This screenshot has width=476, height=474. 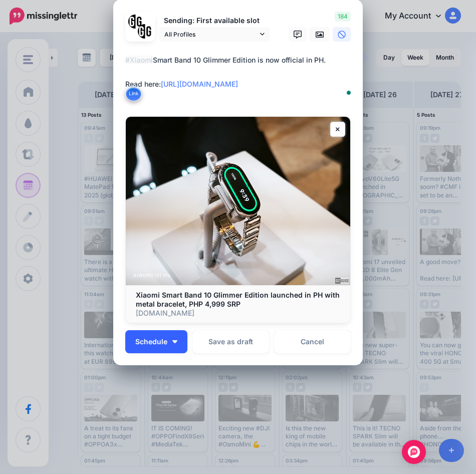 What do you see at coordinates (238, 201) in the screenshot?
I see `img: Xiaomi Smart Band 10 Glimmer Edition launched in PH with metal bracelet, PHP 4,999 SRP` at bounding box center [238, 201].